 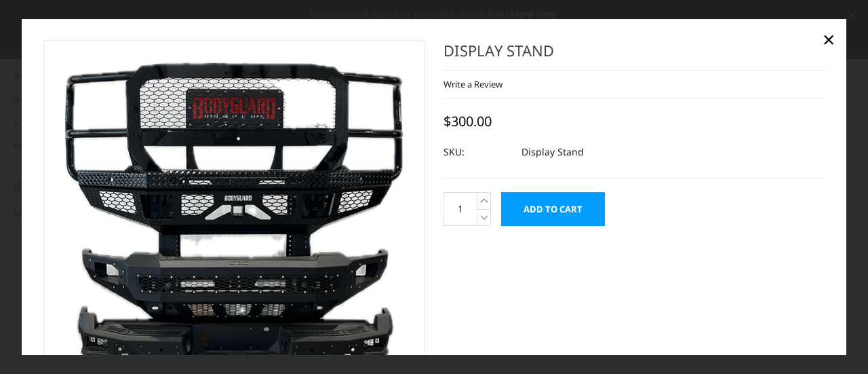 What do you see at coordinates (552, 152) in the screenshot?
I see `dd: Display Stand` at bounding box center [552, 152].